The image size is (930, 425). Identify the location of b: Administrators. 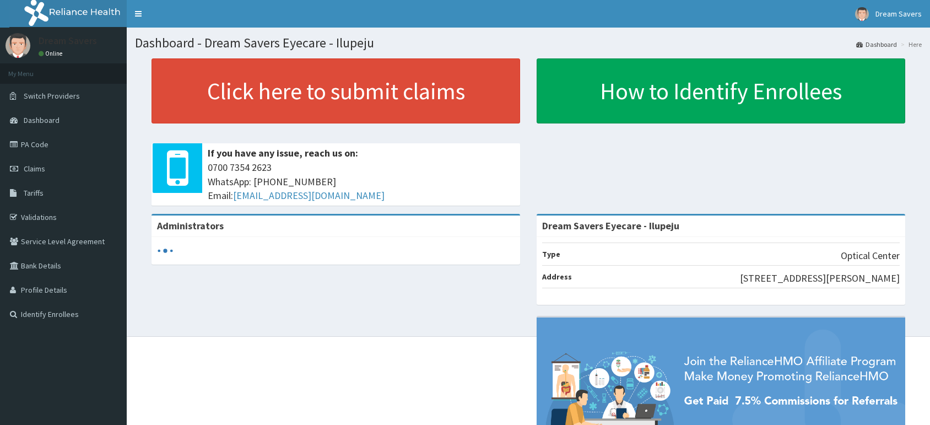
(190, 225).